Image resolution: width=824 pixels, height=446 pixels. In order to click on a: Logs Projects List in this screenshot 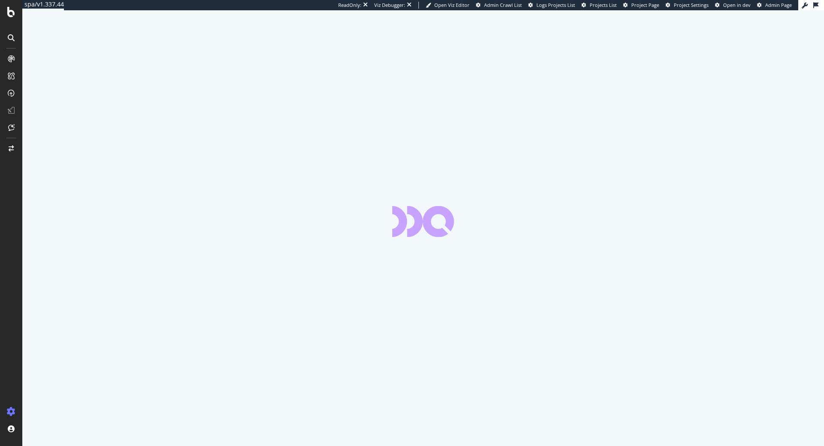, I will do `click(552, 5)`.